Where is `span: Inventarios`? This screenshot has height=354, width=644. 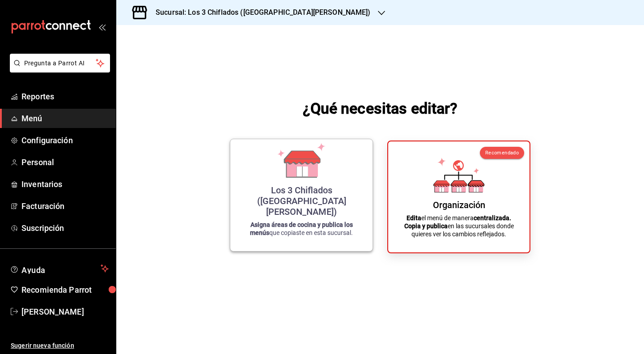
span: Inventarios is located at coordinates (65, 184).